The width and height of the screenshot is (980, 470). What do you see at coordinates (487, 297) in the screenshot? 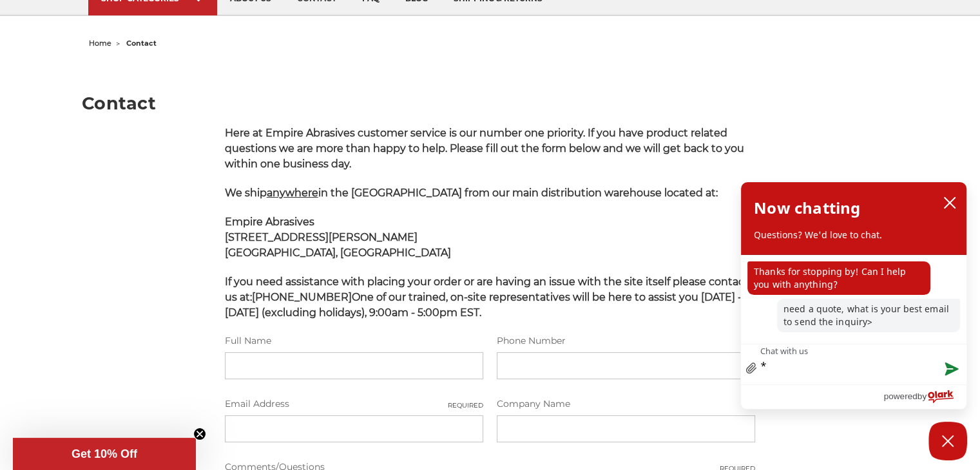
I see `span: If you need assistance with placing your order or are having an issue with the site itself please...` at bounding box center [487, 297].